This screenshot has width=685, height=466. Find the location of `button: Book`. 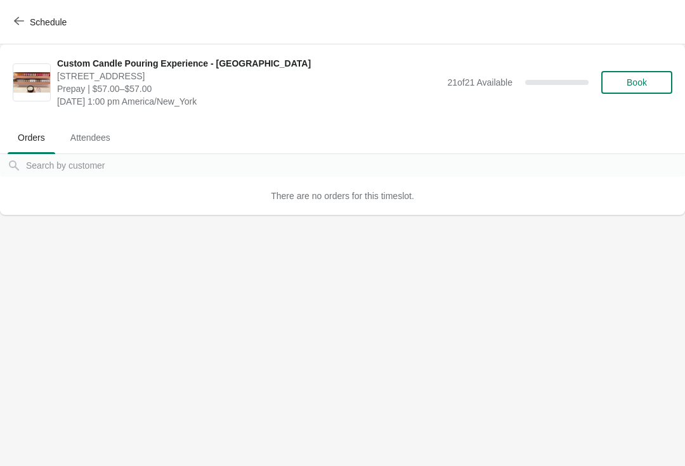

button: Book is located at coordinates (636, 82).